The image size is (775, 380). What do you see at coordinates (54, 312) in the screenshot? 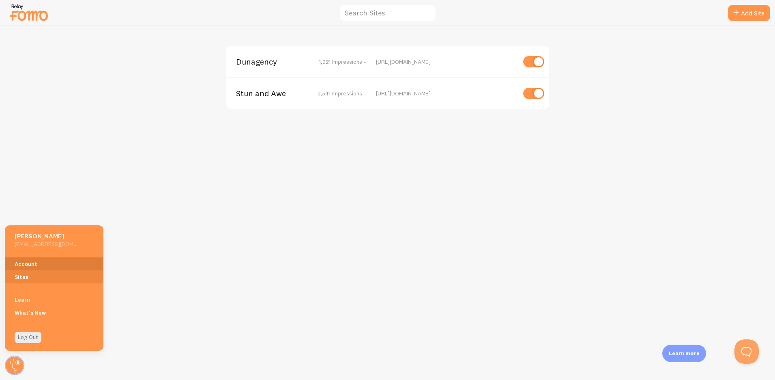
I see `a: What's New` at bounding box center [54, 312].